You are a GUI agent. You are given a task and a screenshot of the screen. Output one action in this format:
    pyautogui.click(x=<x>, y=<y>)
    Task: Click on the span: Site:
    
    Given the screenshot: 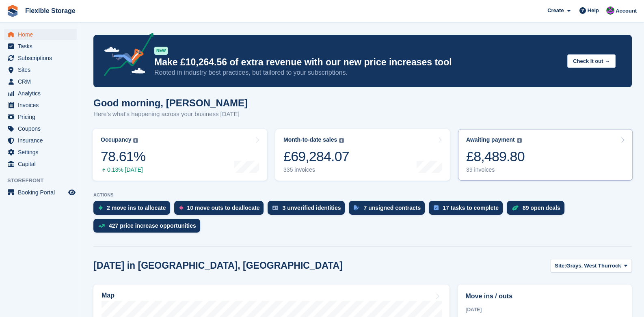 What is the action you would take?
    pyautogui.click(x=560, y=266)
    